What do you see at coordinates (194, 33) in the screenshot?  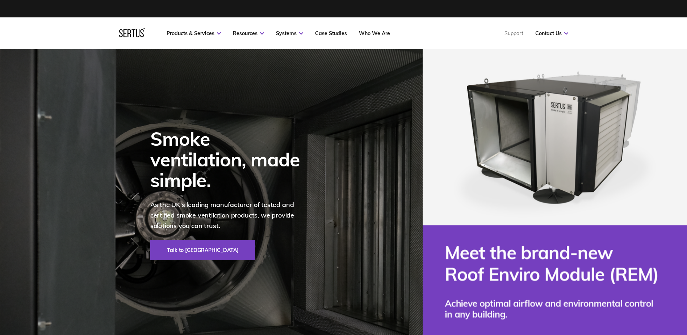 I see `a: Products & Services` at bounding box center [194, 33].